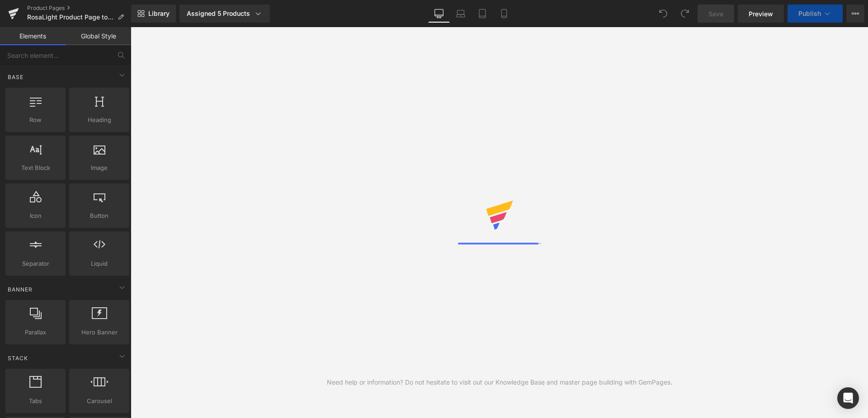 This screenshot has width=868, height=418. What do you see at coordinates (35, 401) in the screenshot?
I see `span: Tabs` at bounding box center [35, 401].